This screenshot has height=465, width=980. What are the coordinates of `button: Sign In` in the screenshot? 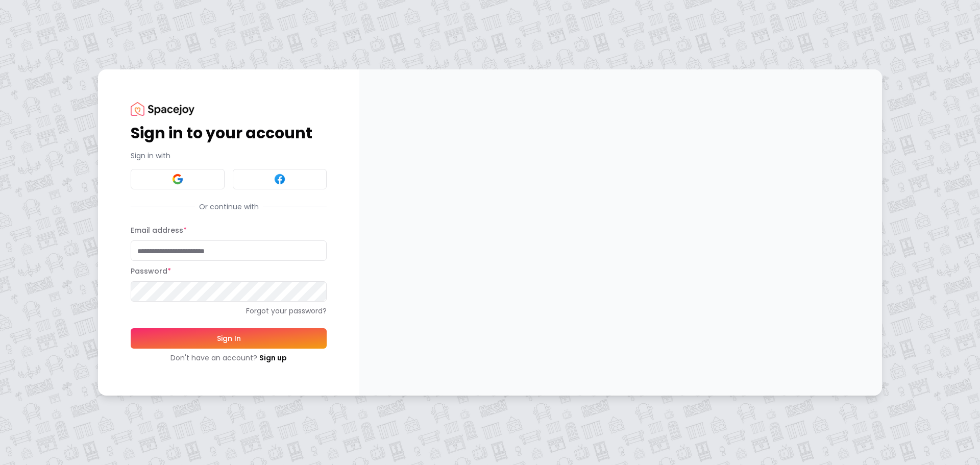 It's located at (229, 339).